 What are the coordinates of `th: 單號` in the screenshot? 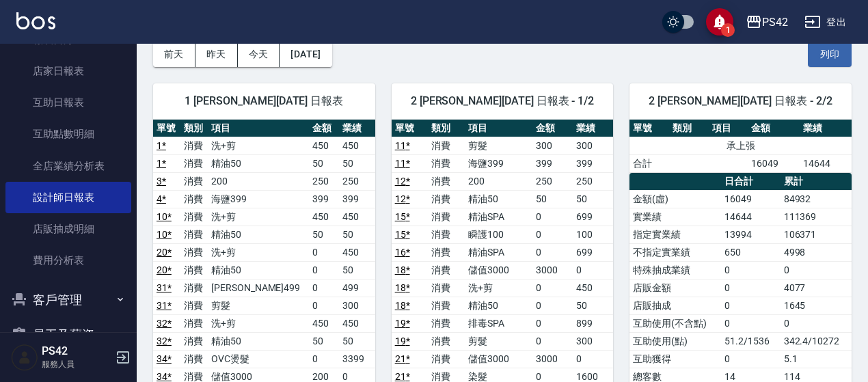 It's located at (410, 129).